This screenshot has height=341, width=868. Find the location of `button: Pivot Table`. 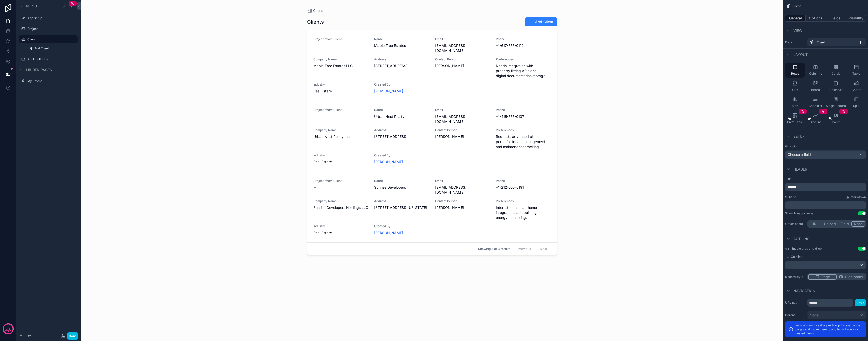

button: Pivot Table is located at coordinates (794, 119).